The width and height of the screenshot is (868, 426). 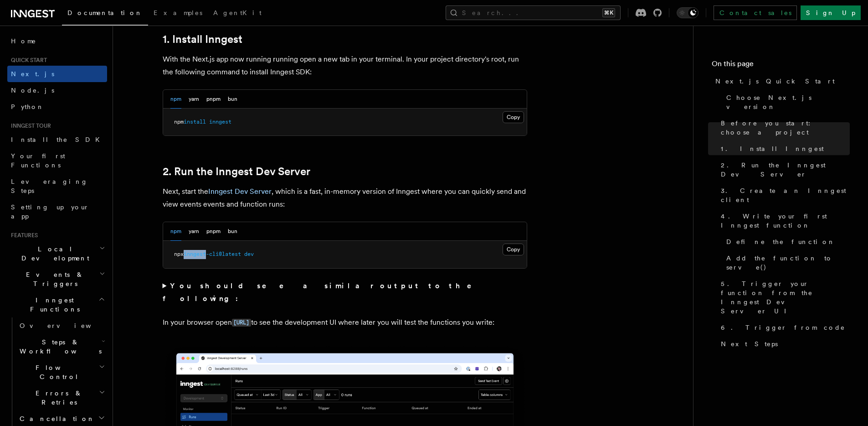 What do you see at coordinates (62, 397) in the screenshot?
I see `button: Errors & Retries` at bounding box center [62, 397].